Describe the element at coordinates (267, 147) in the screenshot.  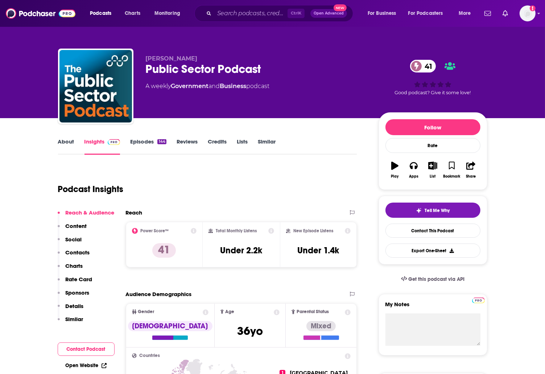
I see `a: Similar` at that location.